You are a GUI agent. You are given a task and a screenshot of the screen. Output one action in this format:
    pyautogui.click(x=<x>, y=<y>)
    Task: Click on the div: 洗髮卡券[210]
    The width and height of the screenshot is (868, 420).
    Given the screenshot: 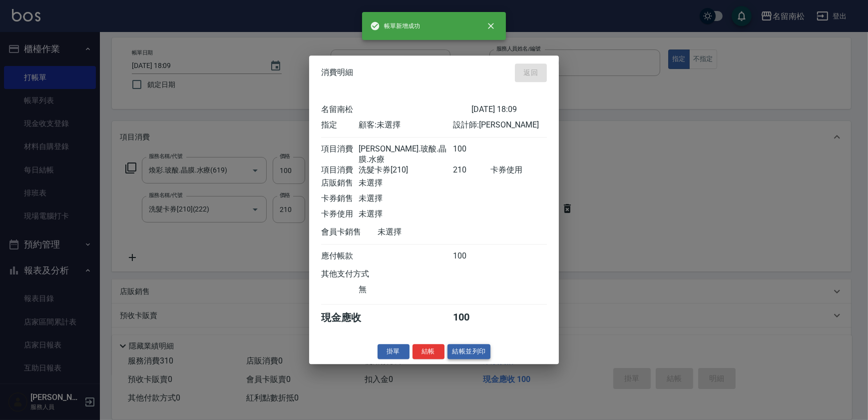 What is the action you would take?
    pyautogui.click(x=406, y=170)
    